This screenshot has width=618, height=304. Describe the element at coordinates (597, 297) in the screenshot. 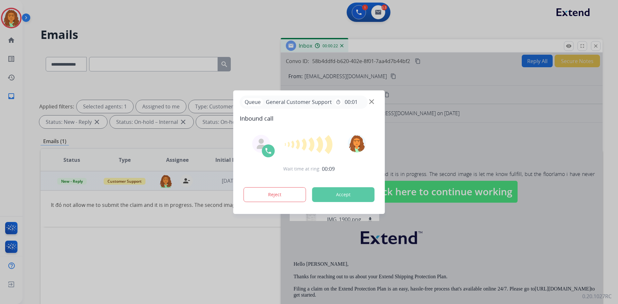

I see `p: 0.20.1027RC` at that location.